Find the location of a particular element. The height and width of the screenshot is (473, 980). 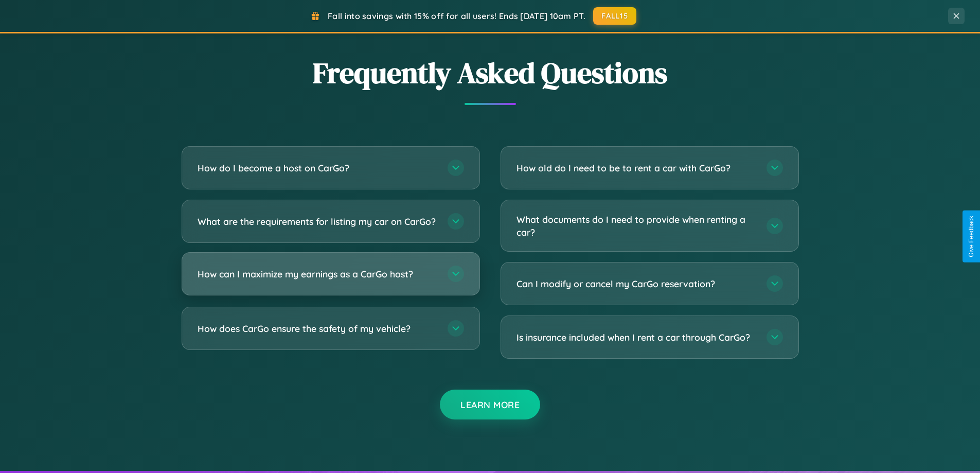

h3: Can I modify or cancel my CarGo reservation? is located at coordinates (637, 284).